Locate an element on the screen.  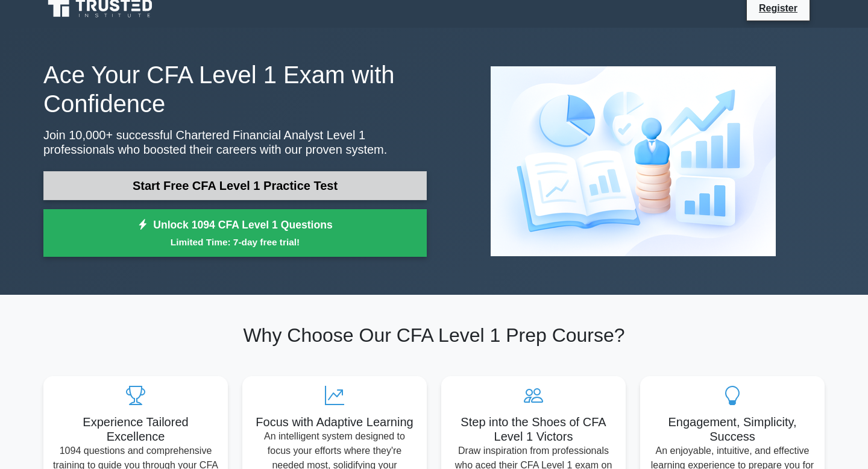
a: Register is located at coordinates (778, 8).